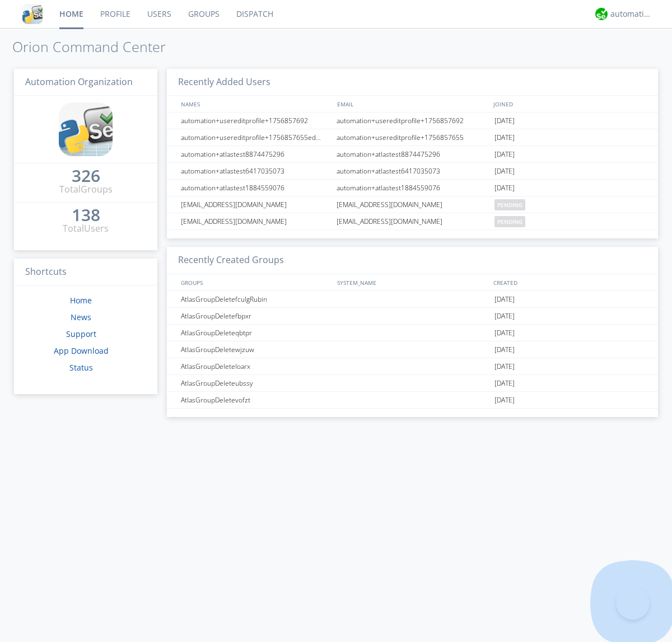 The image size is (672, 642). I want to click on div: automation+usereditprofile+1756857655, so click(412, 137).